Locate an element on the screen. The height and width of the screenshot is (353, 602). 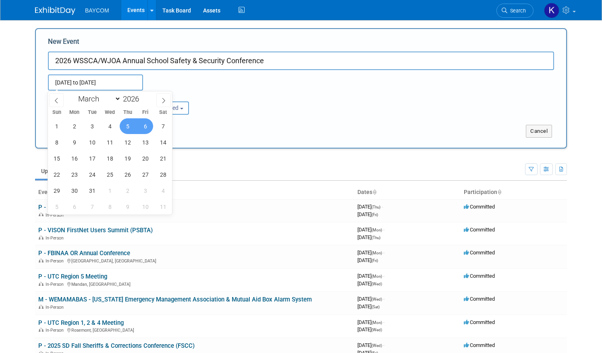
span: March 15, 2026 is located at coordinates (56, 158).